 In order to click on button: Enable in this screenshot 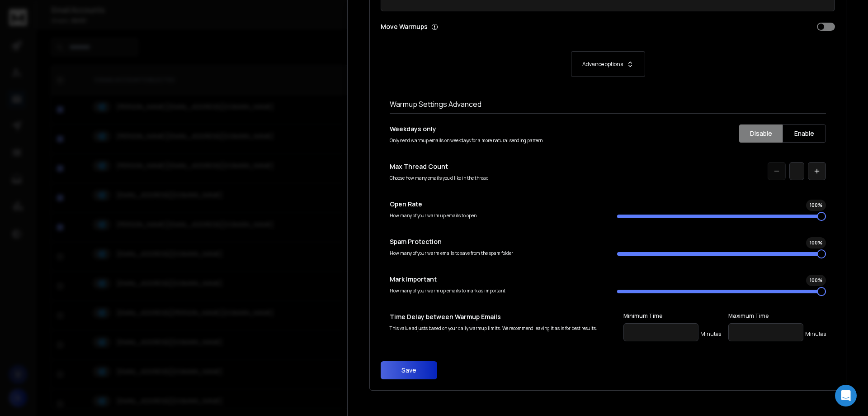, I will do `click(804, 134)`.